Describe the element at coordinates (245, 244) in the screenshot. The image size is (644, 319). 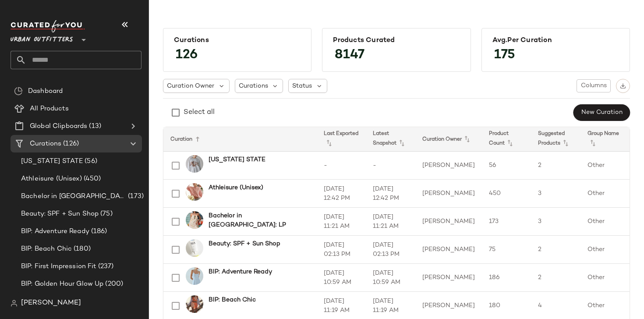
I see `b: Beauty: SPF + Sun Shop` at that location.